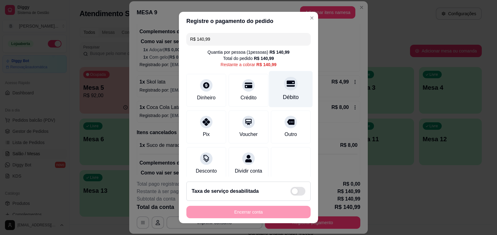  I want to click on div: Débito, so click(291, 97).